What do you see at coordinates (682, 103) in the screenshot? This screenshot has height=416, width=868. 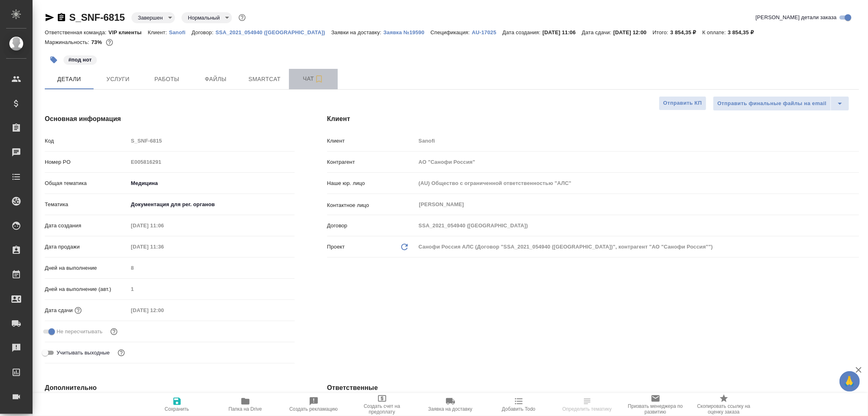 I see `button: Отправить КП` at bounding box center [682, 103].